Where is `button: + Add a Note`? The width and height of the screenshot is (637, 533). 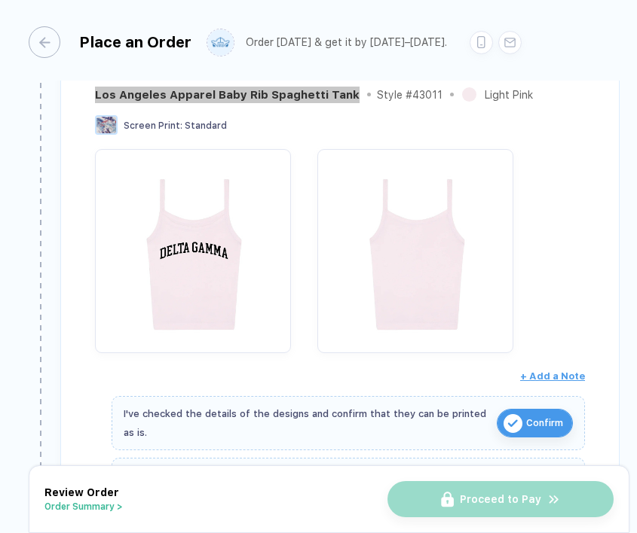 button: + Add a Note is located at coordinates (552, 377).